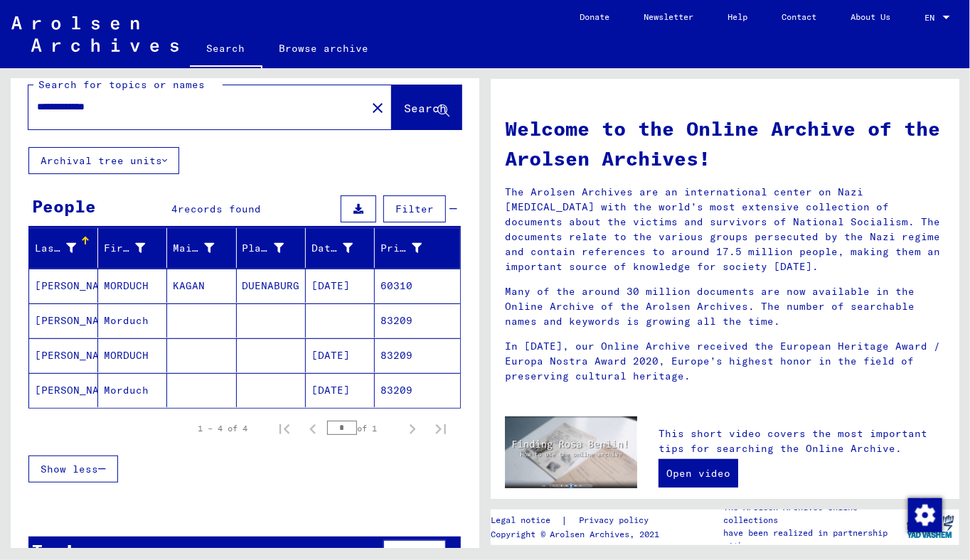 The height and width of the screenshot is (560, 970). I want to click on button: Filter, so click(414, 209).